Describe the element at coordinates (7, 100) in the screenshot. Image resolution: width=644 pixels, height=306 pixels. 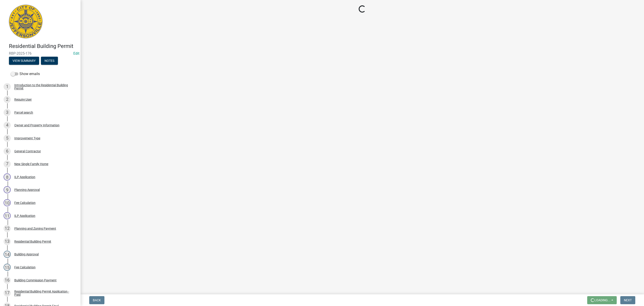
I see `div: 2` at that location.